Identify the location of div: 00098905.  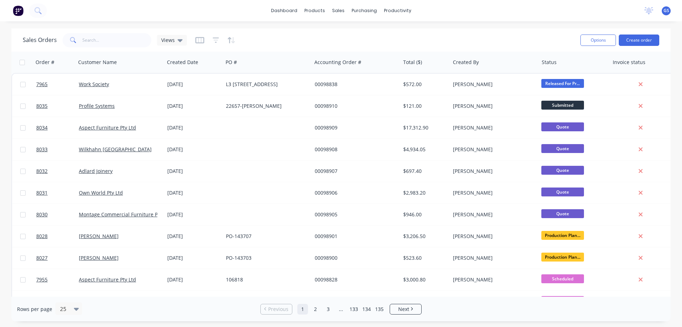
(354, 214).